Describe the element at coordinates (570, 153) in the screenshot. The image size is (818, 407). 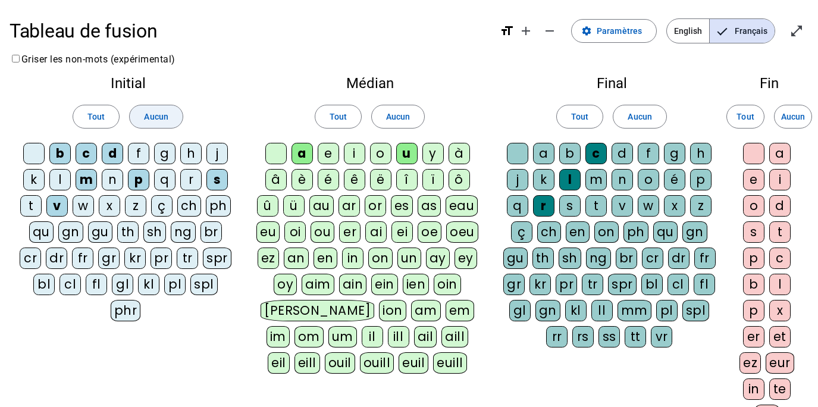
I see `div: b` at that location.